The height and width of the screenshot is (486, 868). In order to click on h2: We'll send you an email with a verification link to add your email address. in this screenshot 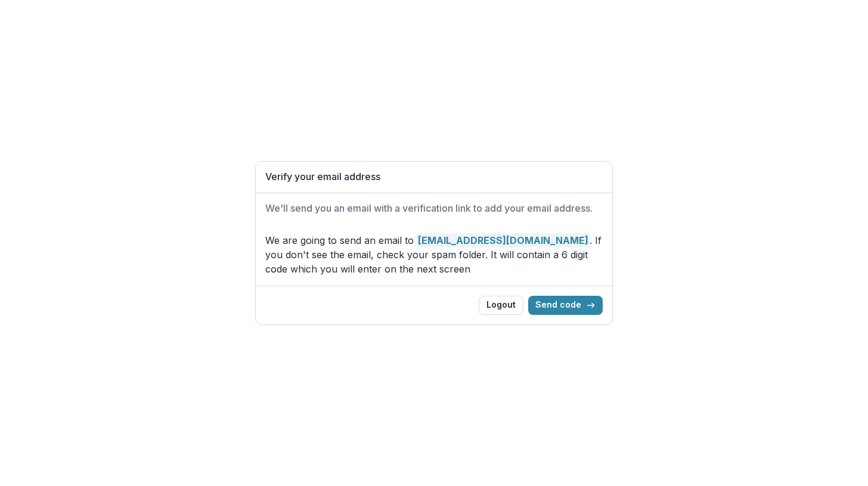, I will do `click(434, 208)`.